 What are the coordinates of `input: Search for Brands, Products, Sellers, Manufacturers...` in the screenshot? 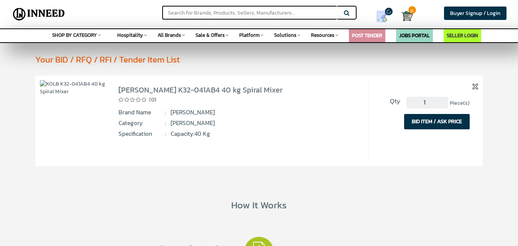 It's located at (250, 13).